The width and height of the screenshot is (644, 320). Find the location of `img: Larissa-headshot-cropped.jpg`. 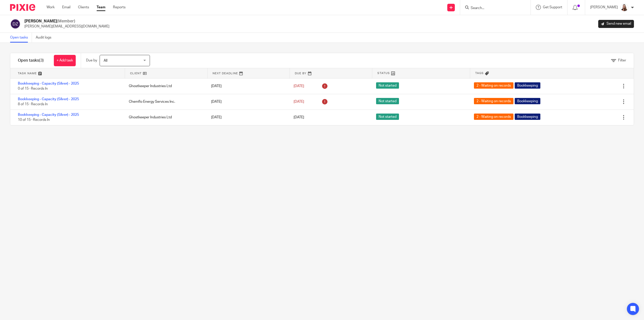

img: Larissa-headshot-cropped.jpg is located at coordinates (625, 8).